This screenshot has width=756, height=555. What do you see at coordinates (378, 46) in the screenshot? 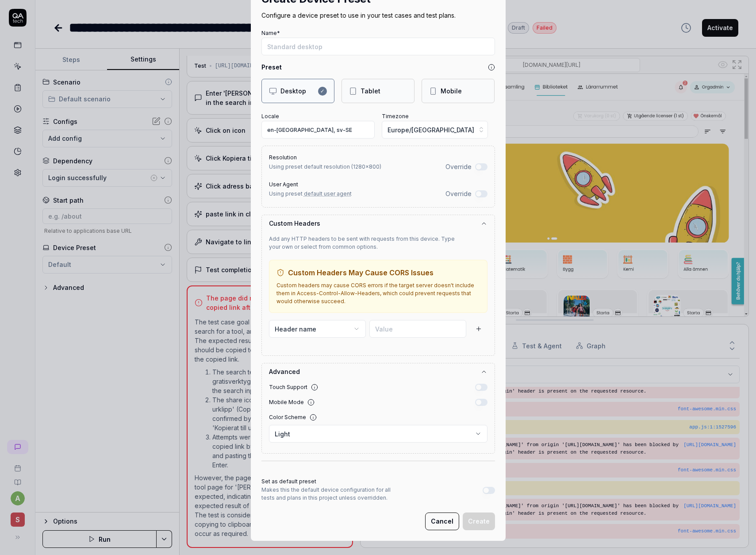
I see `input: Standard desktop` at bounding box center [378, 46].